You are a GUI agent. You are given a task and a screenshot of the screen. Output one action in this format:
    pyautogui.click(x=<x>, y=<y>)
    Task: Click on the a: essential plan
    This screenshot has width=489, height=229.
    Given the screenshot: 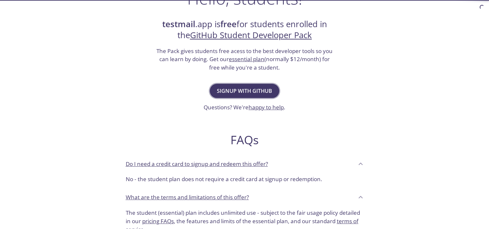 What is the action you would take?
    pyautogui.click(x=247, y=59)
    